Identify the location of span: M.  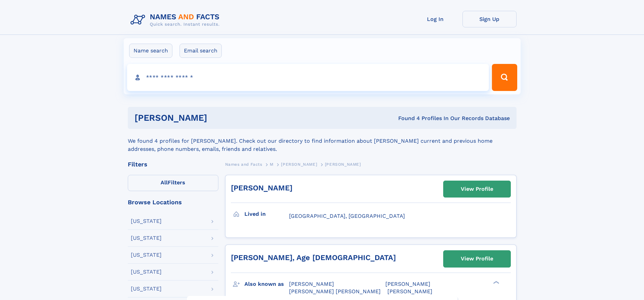
(271, 165).